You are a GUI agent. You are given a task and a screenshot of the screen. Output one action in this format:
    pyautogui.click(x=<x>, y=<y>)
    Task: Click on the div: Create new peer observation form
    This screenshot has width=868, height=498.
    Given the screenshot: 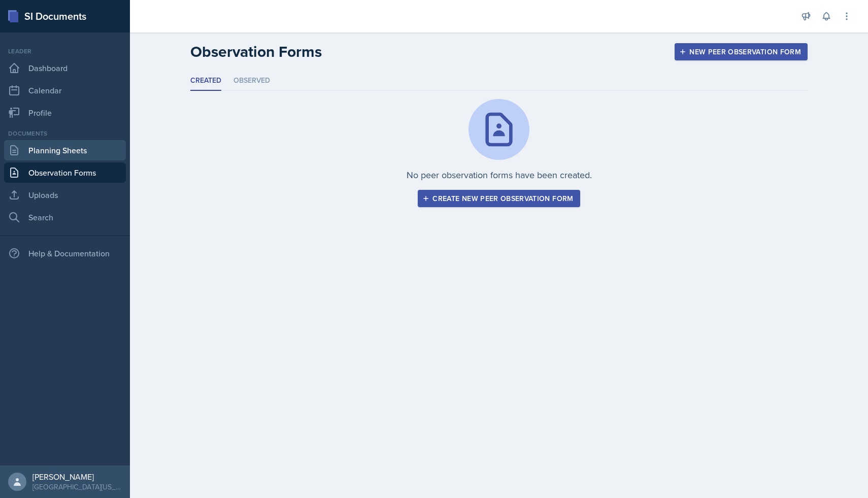 What is the action you would take?
    pyautogui.click(x=499, y=199)
    